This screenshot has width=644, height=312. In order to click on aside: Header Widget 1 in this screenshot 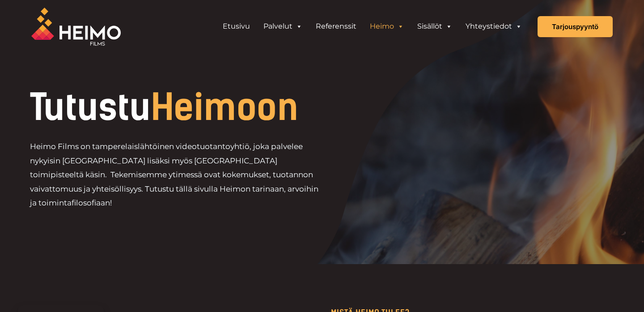, I will do `click(372, 26)`.